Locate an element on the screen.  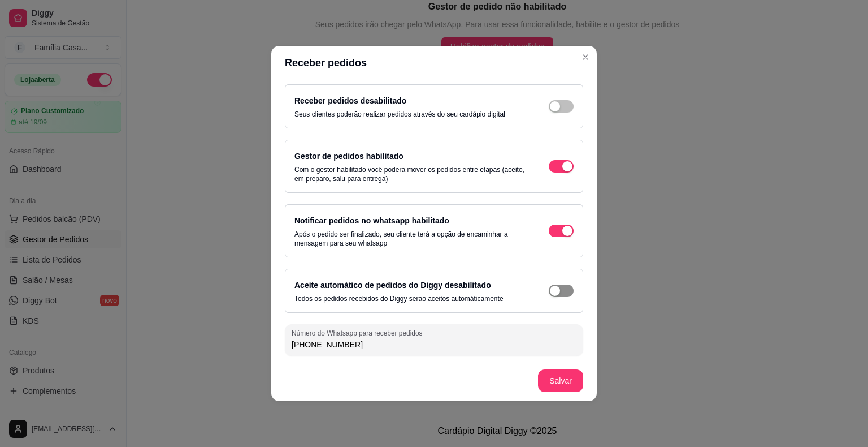
input: Número do Whatsapp para receber pedidos is located at coordinates (434, 344).